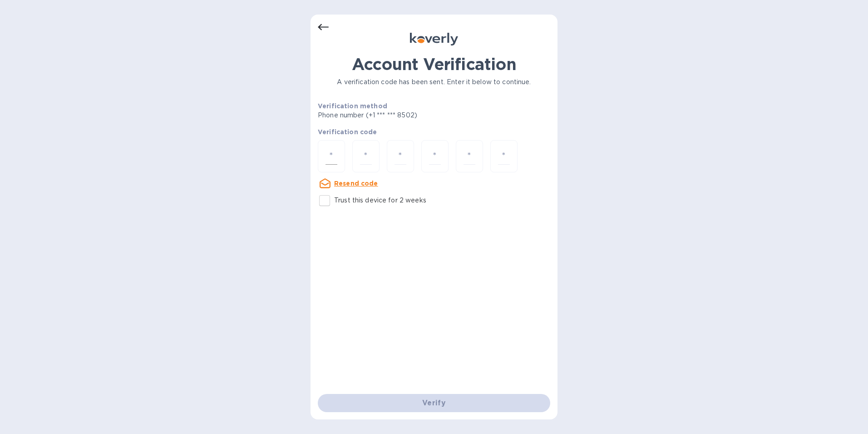 Image resolution: width=868 pixels, height=434 pixels. I want to click on h1: Account Verification, so click(434, 64).